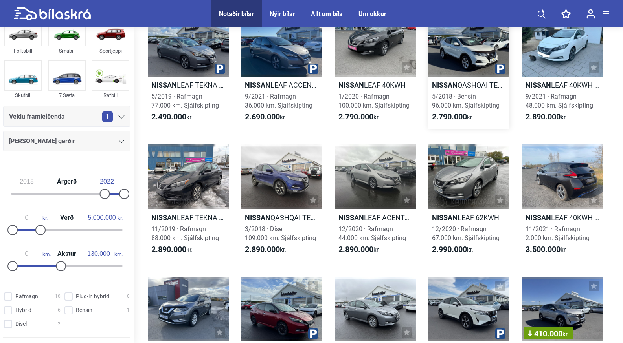 The image size is (623, 343). Describe the element at coordinates (375, 218) in the screenshot. I see `h2: LEAF ACENTA 40KWH` at that location.